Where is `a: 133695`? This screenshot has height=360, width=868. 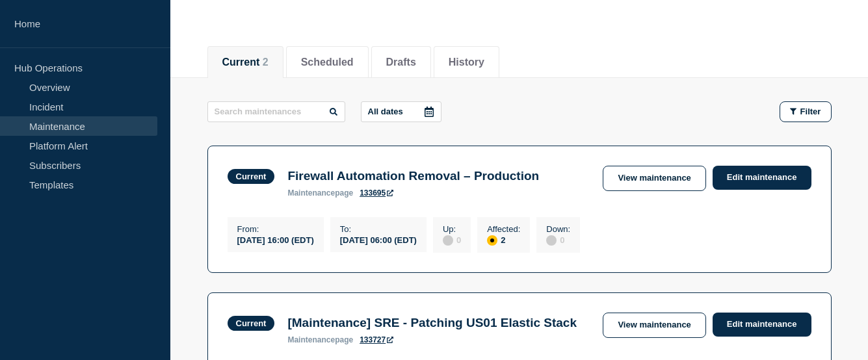 a: 133695 is located at coordinates (377, 193).